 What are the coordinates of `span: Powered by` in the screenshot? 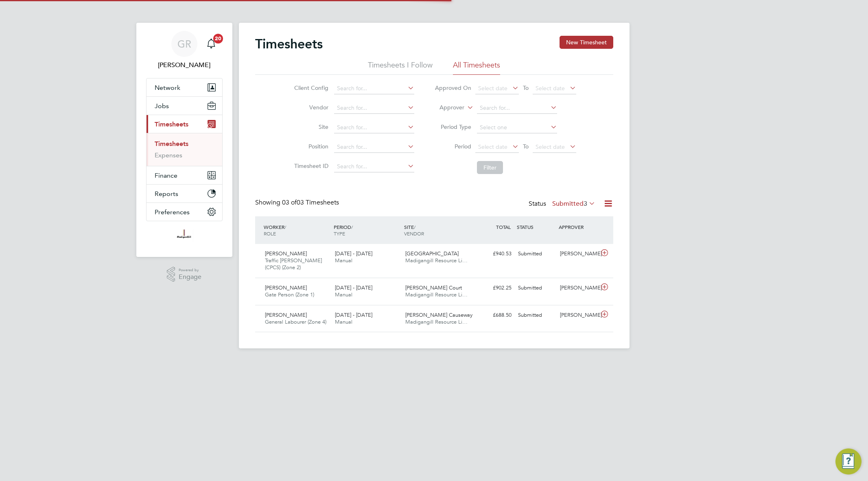 It's located at (190, 270).